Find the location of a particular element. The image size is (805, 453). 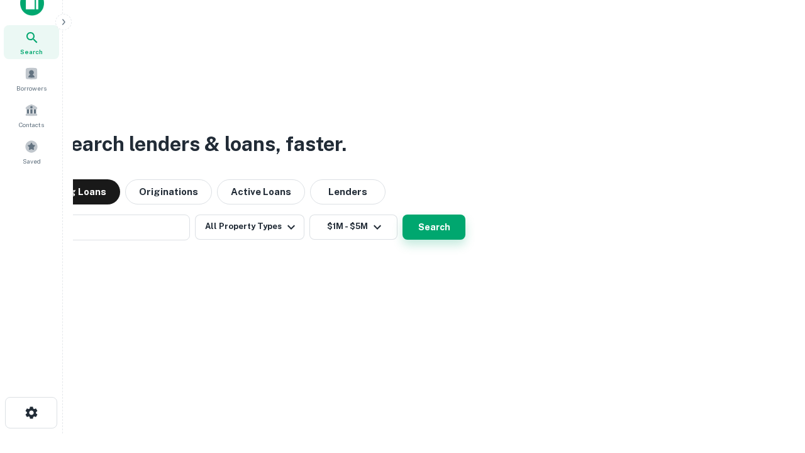

button: $1M - $5M is located at coordinates (353, 227).